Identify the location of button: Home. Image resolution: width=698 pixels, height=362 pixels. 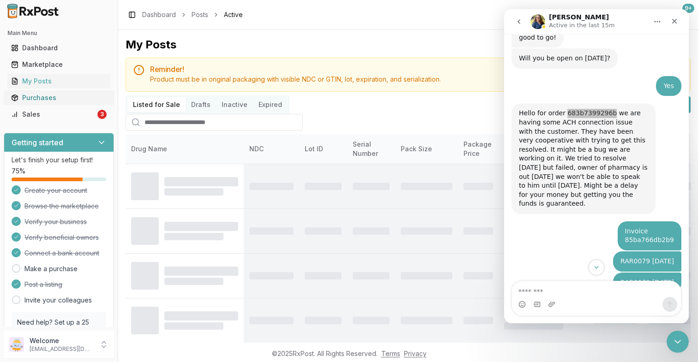
(153, 12).